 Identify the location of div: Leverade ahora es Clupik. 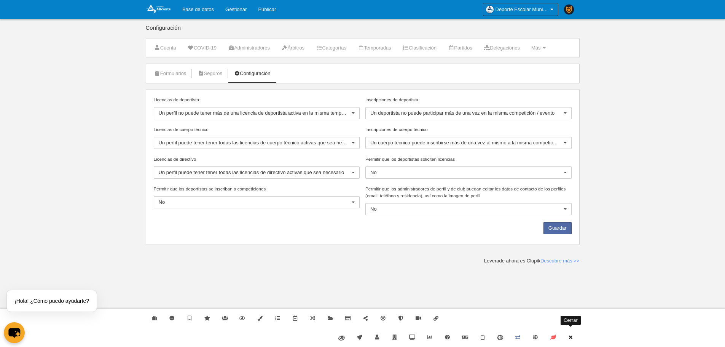
(532, 261).